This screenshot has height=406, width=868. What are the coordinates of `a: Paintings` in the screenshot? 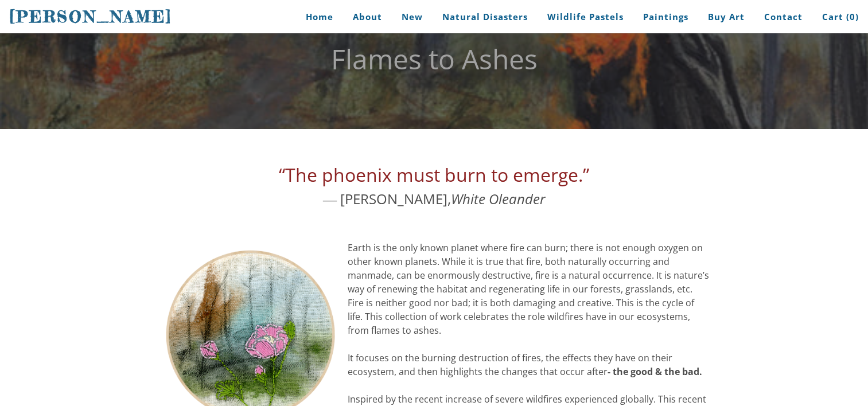 It's located at (665, 17).